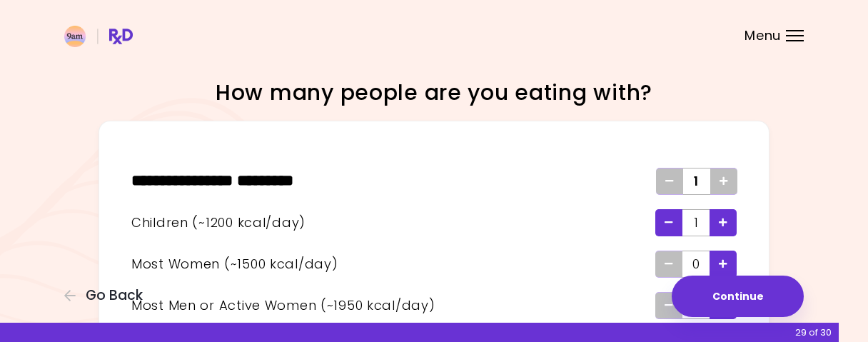  I want to click on h1: How many people are you eating with?, so click(434, 92).